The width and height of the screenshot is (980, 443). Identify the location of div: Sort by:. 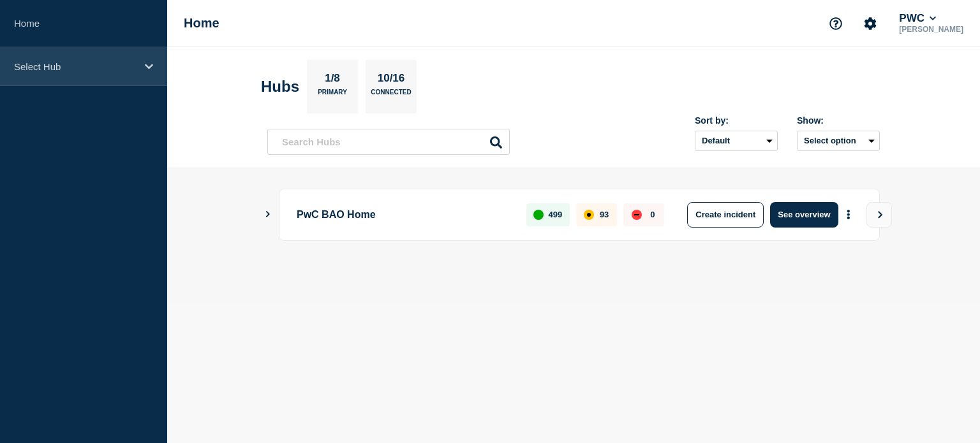
(736, 120).